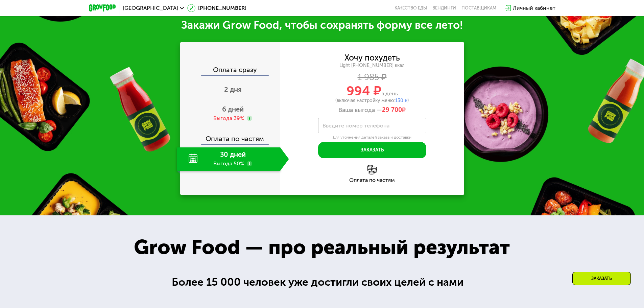 The height and width of the screenshot is (308, 644). Describe the element at coordinates (411, 8) in the screenshot. I see `a: Качество еды` at that location.